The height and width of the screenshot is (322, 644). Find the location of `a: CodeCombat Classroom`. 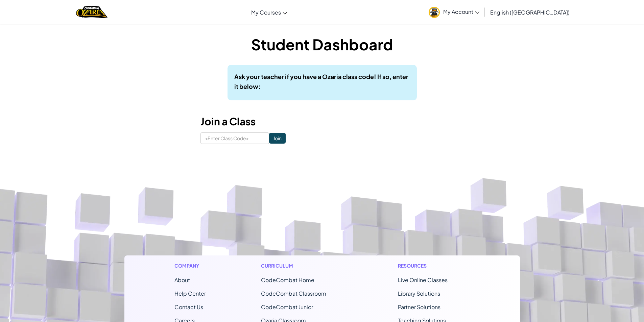

a: CodeCombat Classroom is located at coordinates (294, 294).